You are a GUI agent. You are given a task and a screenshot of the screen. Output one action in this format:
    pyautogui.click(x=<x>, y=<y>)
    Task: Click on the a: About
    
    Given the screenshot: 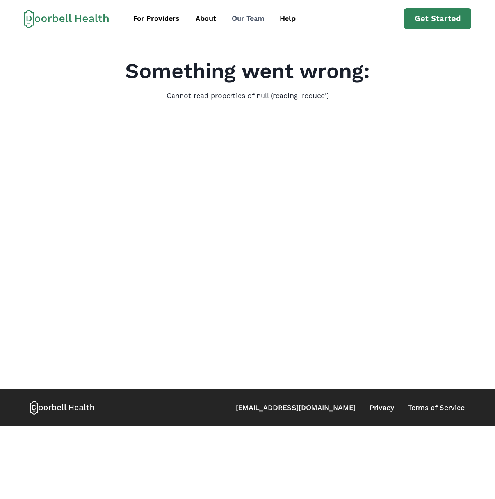 What is the action you would take?
    pyautogui.click(x=206, y=18)
    